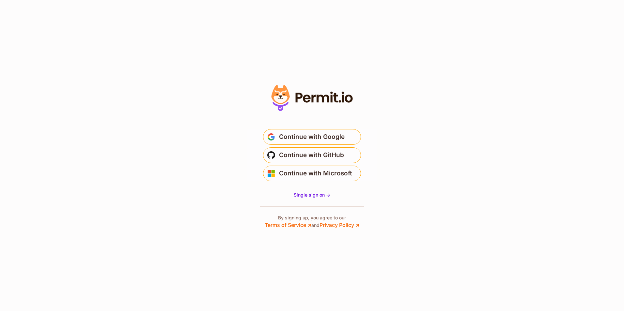 This screenshot has height=311, width=624. I want to click on button: Continue with GitHub, so click(312, 155).